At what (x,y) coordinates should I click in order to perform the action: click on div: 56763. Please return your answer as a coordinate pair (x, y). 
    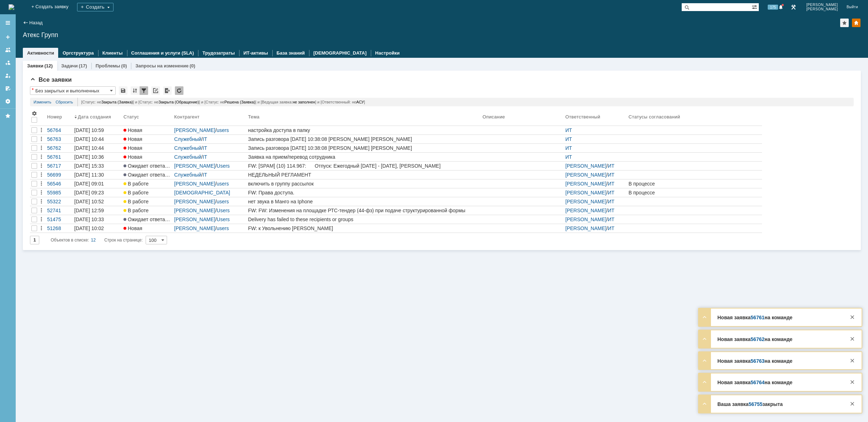
    Looking at the image, I should click on (59, 139).